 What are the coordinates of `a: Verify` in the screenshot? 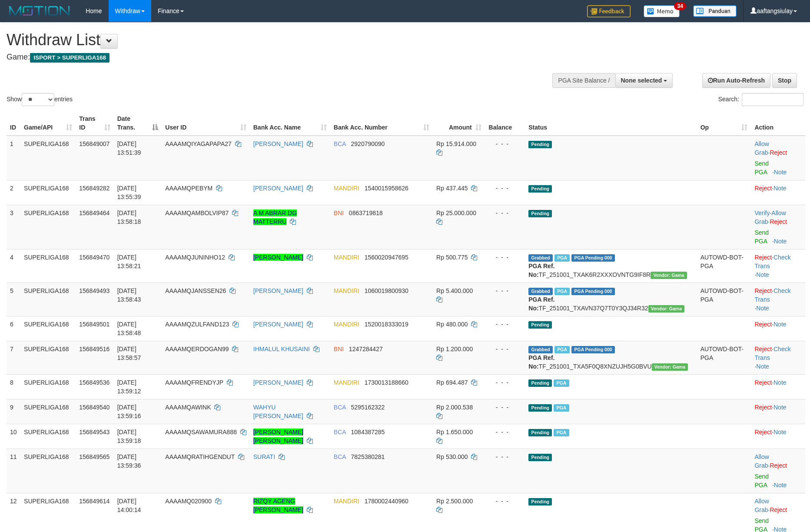 It's located at (762, 213).